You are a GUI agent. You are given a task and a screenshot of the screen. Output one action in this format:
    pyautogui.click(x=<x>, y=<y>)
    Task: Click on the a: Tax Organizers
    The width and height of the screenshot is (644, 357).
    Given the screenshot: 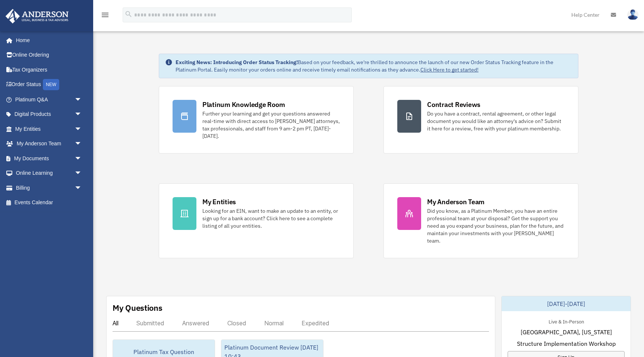 What is the action you would take?
    pyautogui.click(x=49, y=70)
    